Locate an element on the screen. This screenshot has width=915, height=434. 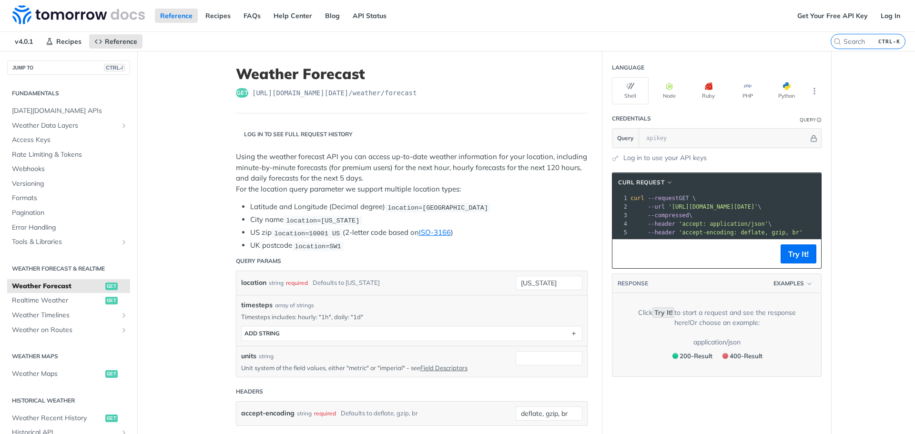
li: UK postcode is located at coordinates (419, 245).